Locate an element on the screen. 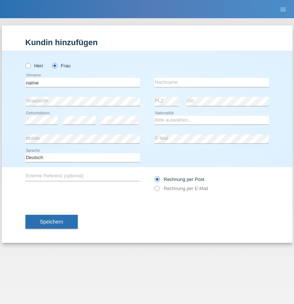  input: Frau is located at coordinates (54, 65).